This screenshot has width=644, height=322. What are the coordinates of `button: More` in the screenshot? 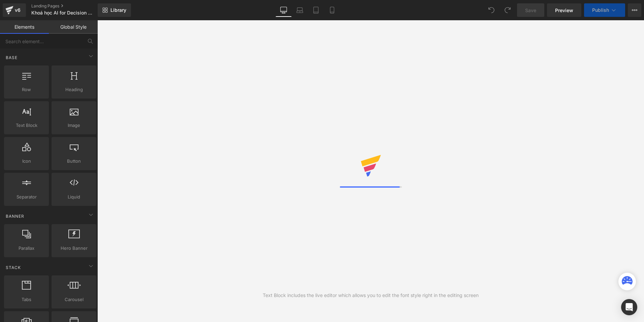 It's located at (635, 10).